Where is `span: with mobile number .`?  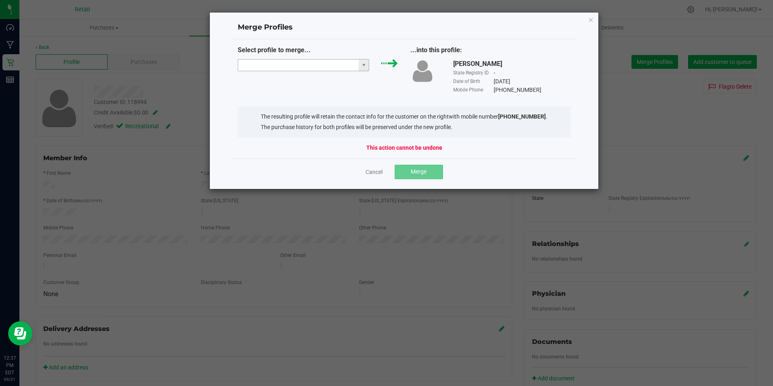 span: with mobile number . is located at coordinates (498, 116).